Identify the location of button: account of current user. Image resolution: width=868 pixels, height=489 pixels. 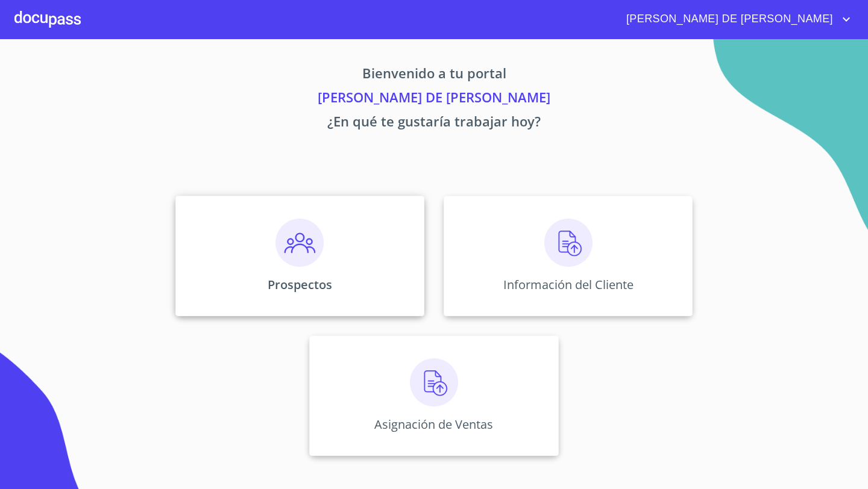
(735, 19).